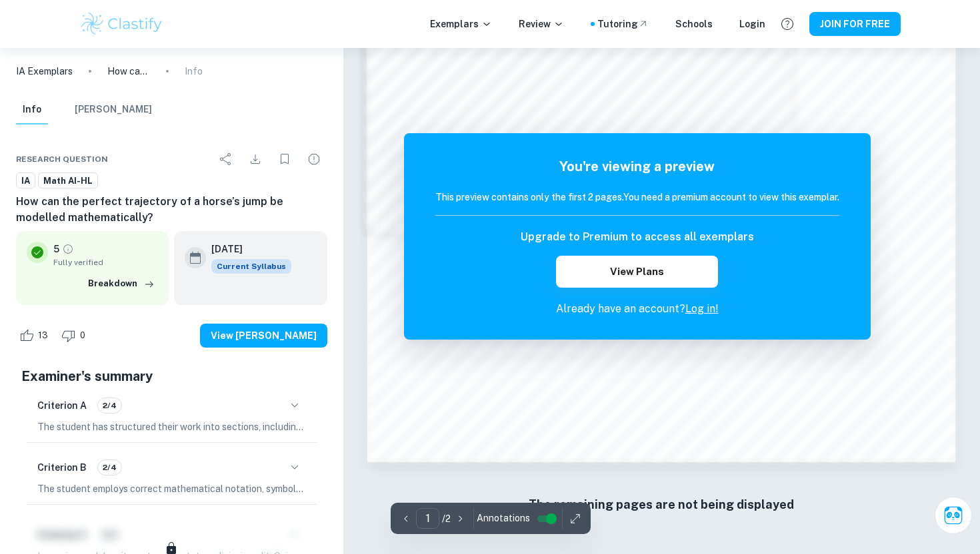  I want to click on span: 0, so click(82, 336).